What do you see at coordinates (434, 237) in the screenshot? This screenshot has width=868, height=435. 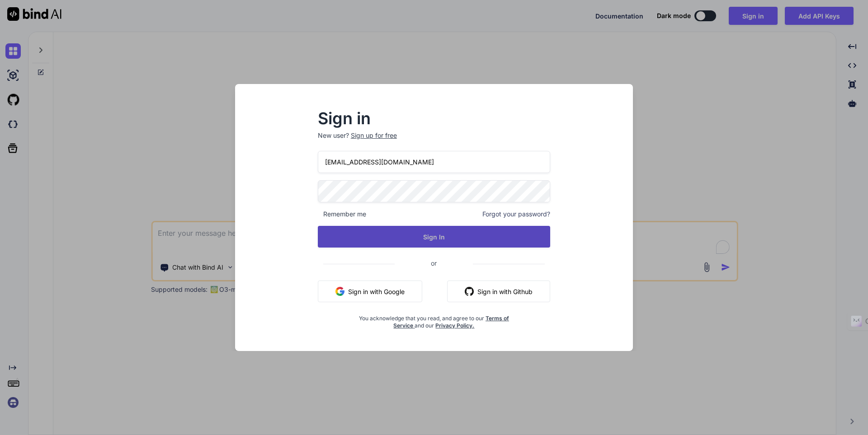 I see `button: Sign In` at bounding box center [434, 237].